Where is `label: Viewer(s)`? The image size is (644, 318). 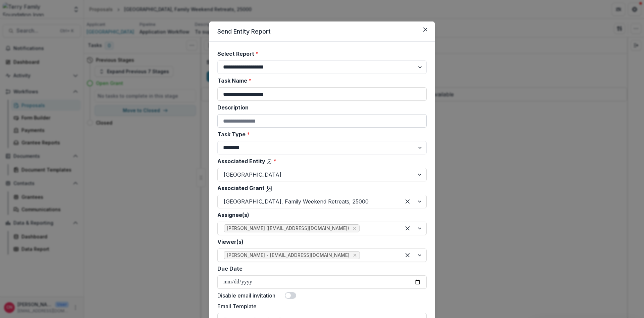
label: Viewer(s) is located at coordinates (320, 242).